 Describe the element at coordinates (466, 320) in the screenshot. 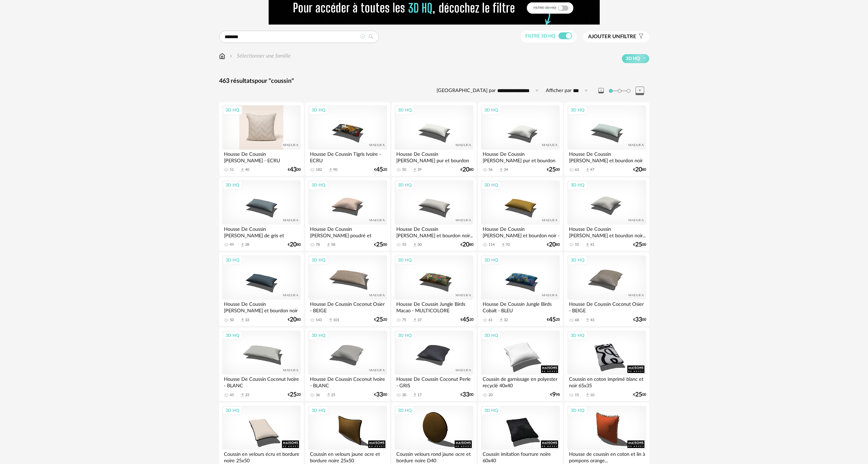

I see `span: 45` at that location.